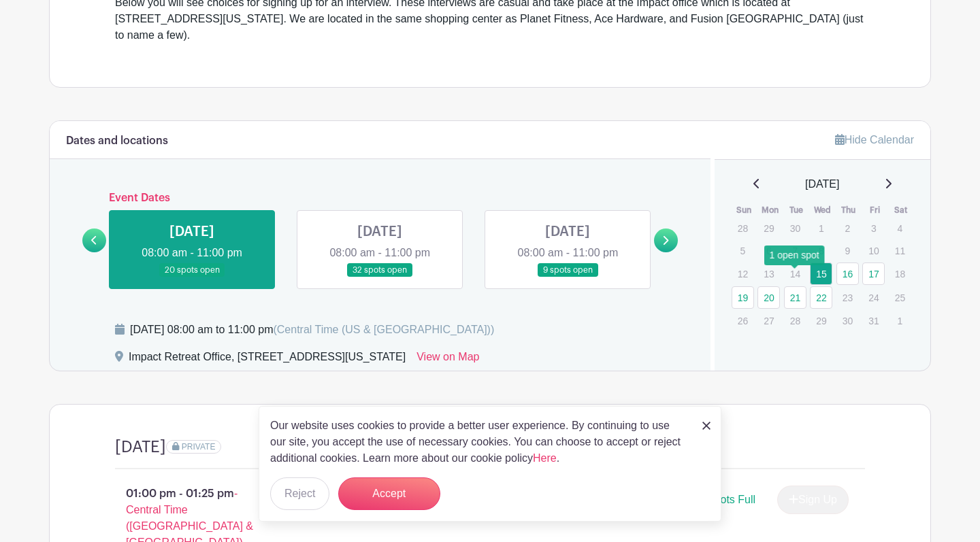 The height and width of the screenshot is (542, 980). Describe the element at coordinates (742, 250) in the screenshot. I see `p: 5` at that location.